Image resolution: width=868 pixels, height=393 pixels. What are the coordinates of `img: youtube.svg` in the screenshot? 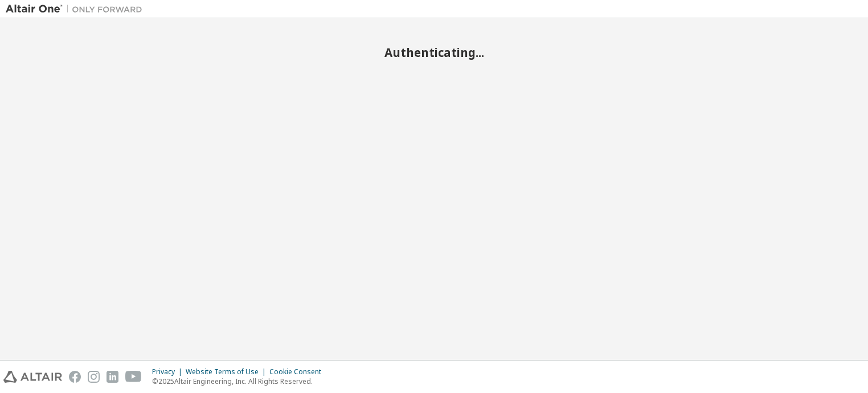 It's located at (133, 376).